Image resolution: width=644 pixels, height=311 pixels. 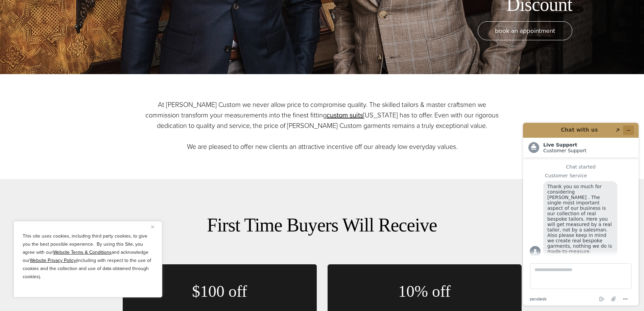 What do you see at coordinates (22, 8) in the screenshot?
I see `span: Chat` at bounding box center [22, 8].